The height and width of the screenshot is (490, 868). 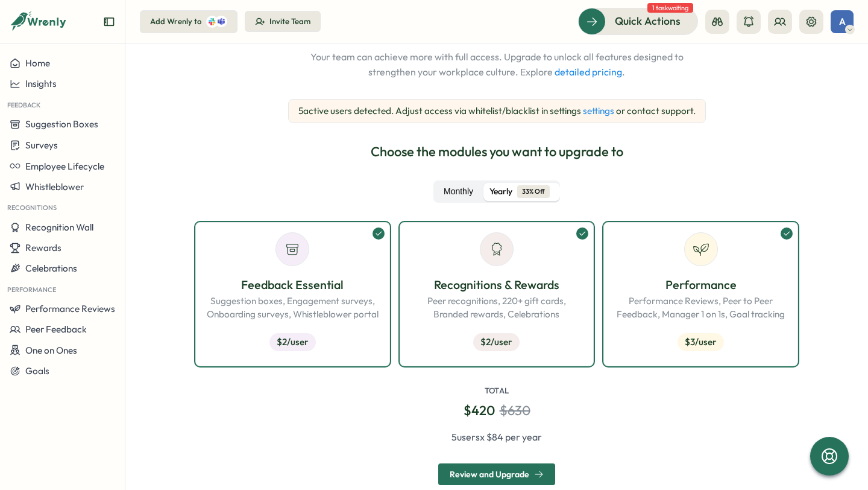 I want to click on div: Add Wrenly to, so click(x=176, y=22).